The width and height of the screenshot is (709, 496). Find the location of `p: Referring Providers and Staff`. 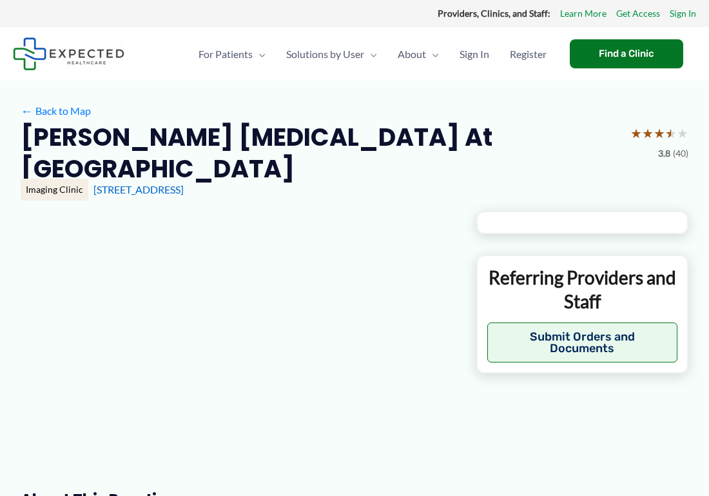

p: Referring Providers and Staff is located at coordinates (582, 289).